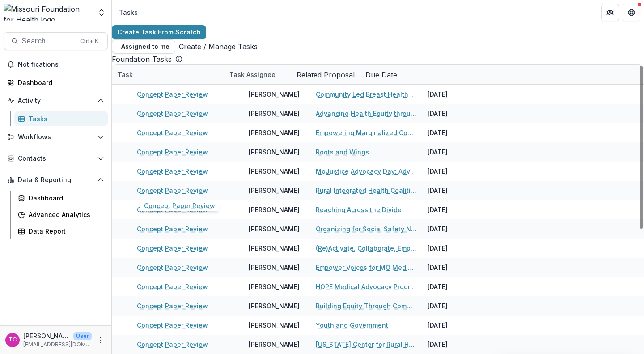  I want to click on div: Data Report, so click(64, 231).